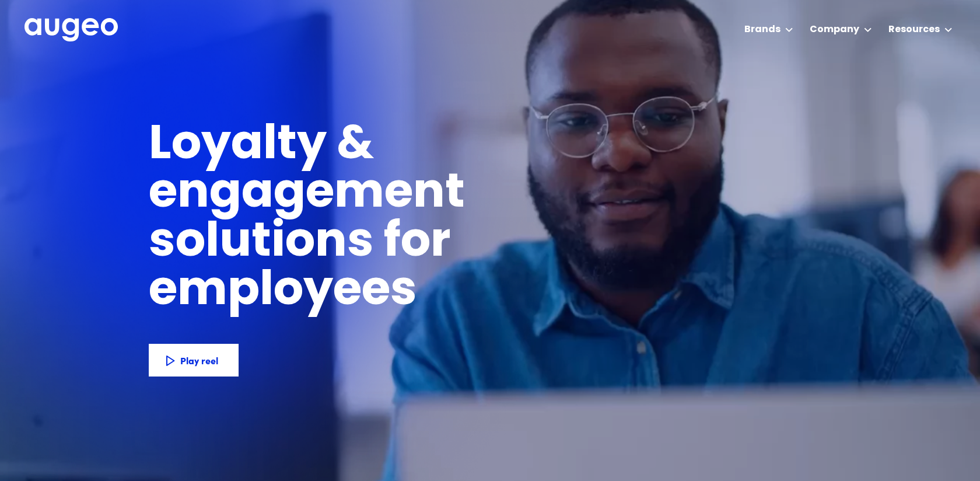 The image size is (980, 481). Describe the element at coordinates (834, 30) in the screenshot. I see `div: Company` at that location.